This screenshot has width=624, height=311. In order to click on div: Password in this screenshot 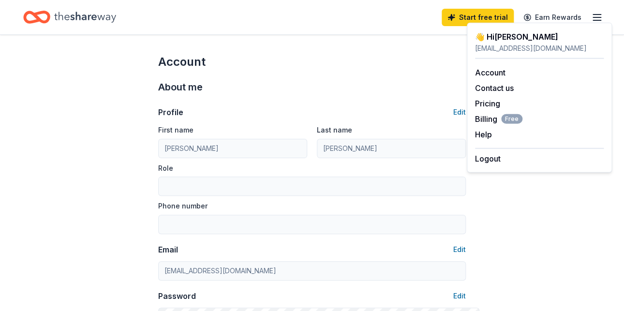, I will do `click(177, 296)`.